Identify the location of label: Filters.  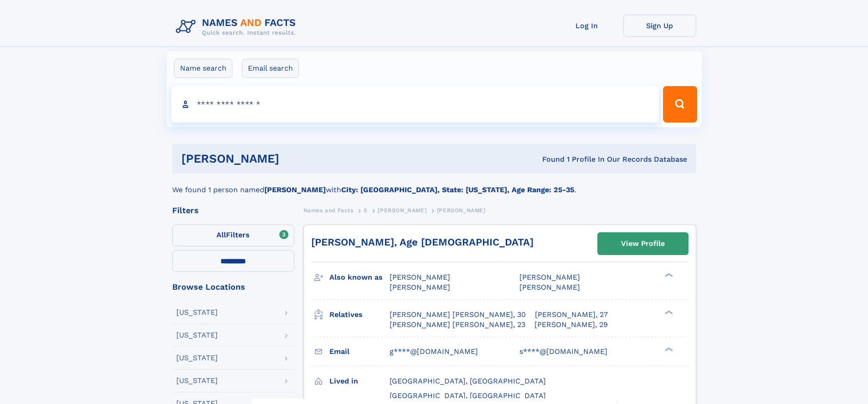
(233, 236).